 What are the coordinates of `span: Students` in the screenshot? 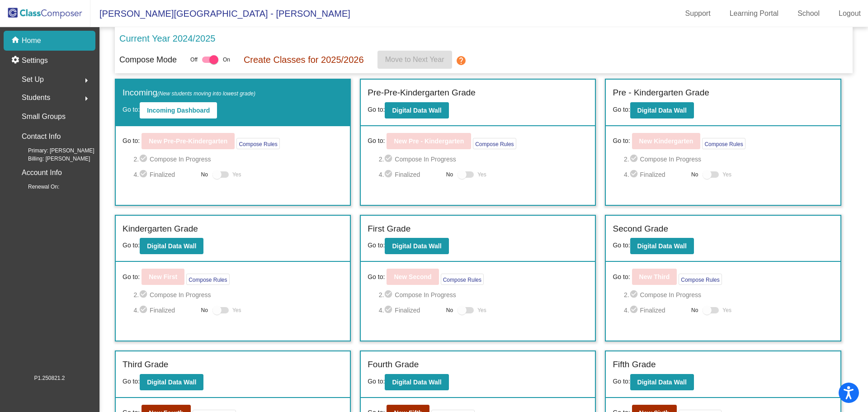 It's located at (36, 98).